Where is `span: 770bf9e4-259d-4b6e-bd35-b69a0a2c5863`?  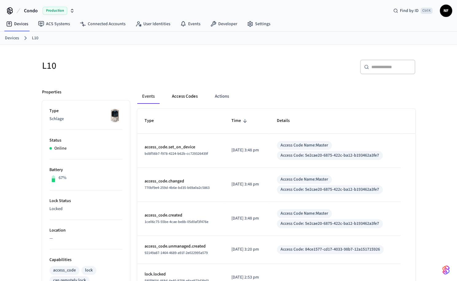
span: 770bf9e4-259d-4b6e-bd35-b69a0a2c5863 is located at coordinates (177, 188).